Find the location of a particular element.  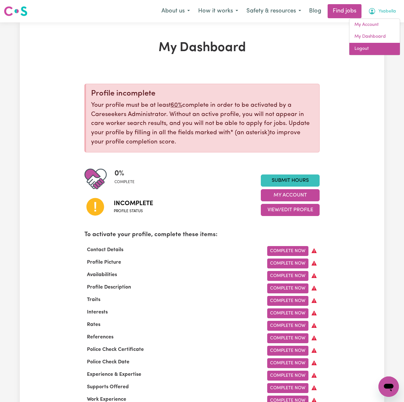

a: Careseekers logo is located at coordinates (16, 11).